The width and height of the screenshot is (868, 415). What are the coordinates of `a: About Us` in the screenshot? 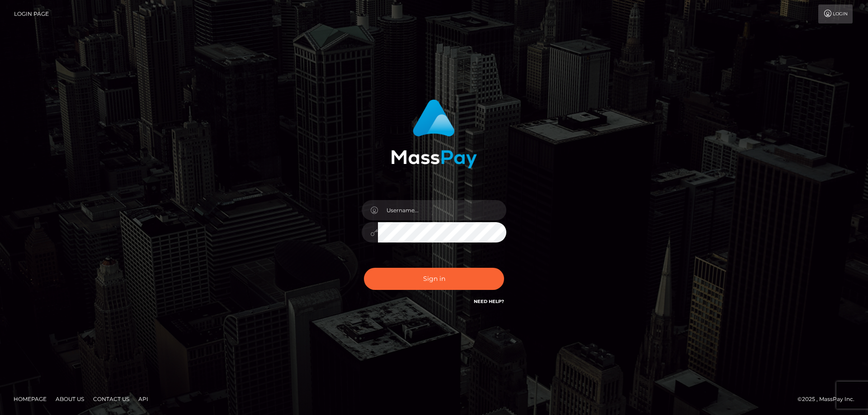 It's located at (70, 398).